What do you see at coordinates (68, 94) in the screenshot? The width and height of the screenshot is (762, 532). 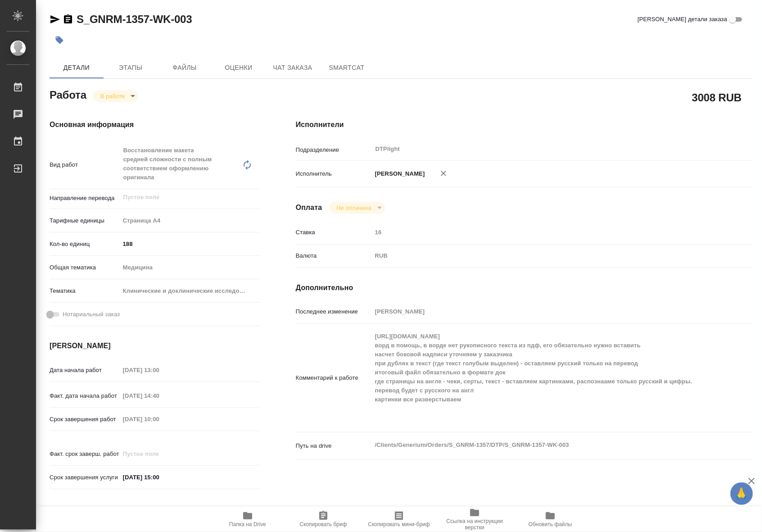 I see `h2: Работа` at bounding box center [68, 94].